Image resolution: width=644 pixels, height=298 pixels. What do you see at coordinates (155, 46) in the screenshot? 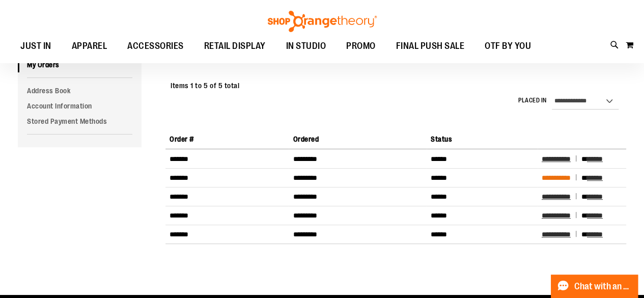
I see `span: ACCESSORIES` at bounding box center [155, 46].